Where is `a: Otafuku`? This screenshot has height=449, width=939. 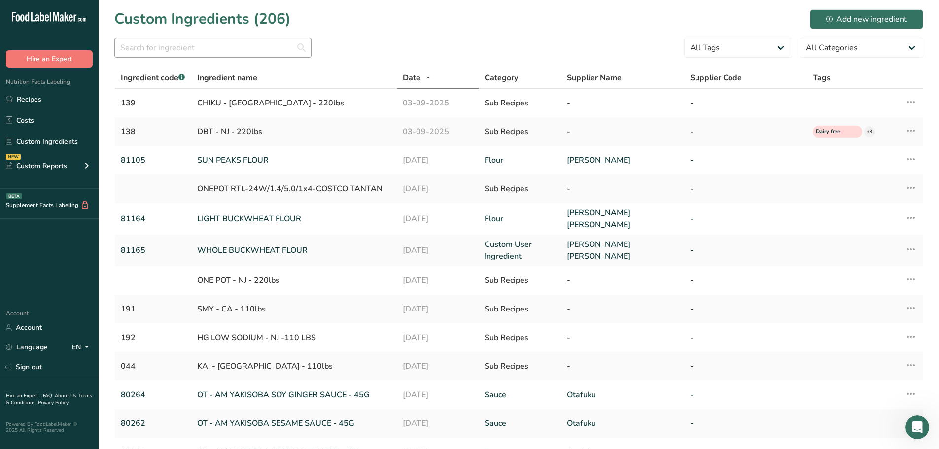
a: Otafuku is located at coordinates (623, 395).